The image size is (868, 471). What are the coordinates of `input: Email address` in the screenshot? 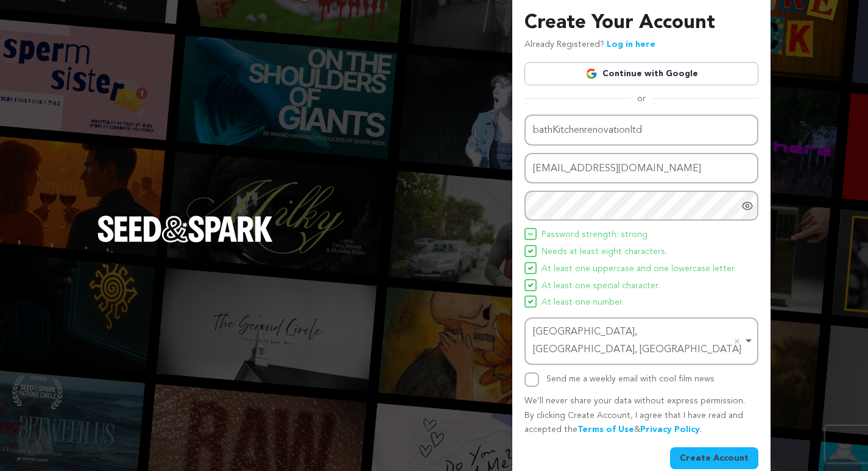 It's located at (641, 168).